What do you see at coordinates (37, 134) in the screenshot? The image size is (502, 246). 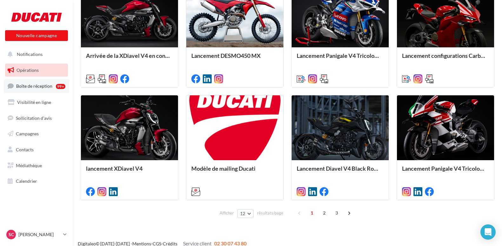 I see `a: Campagnes` at bounding box center [37, 134].